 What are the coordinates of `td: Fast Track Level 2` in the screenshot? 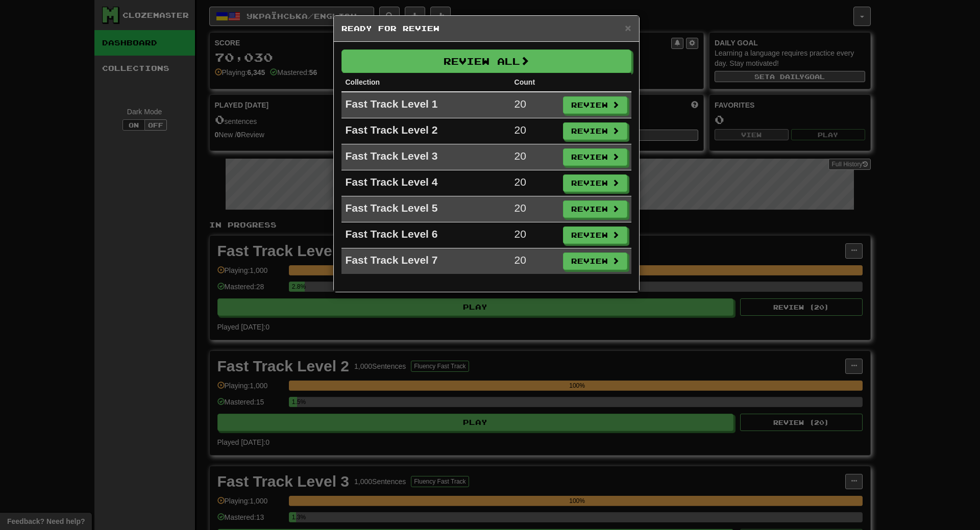 It's located at (425, 131).